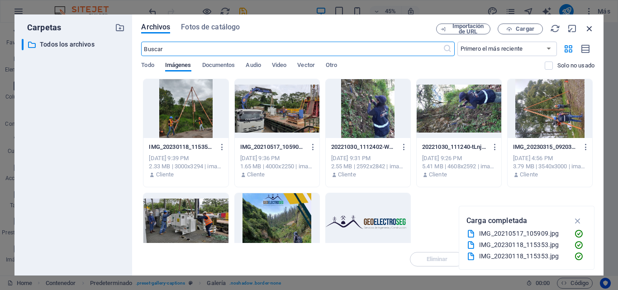  Describe the element at coordinates (524, 29) in the screenshot. I see `span: Cargar` at that location.